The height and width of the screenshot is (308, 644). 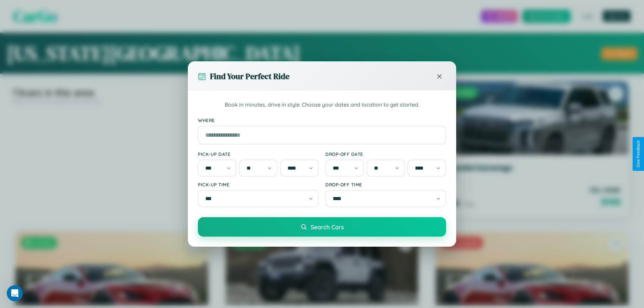 What do you see at coordinates (258, 184) in the screenshot?
I see `label: Pick-up Time` at bounding box center [258, 184].